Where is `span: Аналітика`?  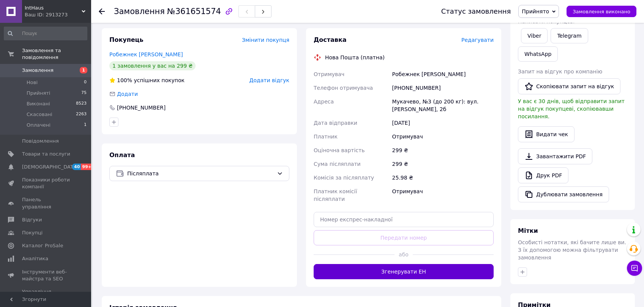 span: Аналітика is located at coordinates (35, 258).